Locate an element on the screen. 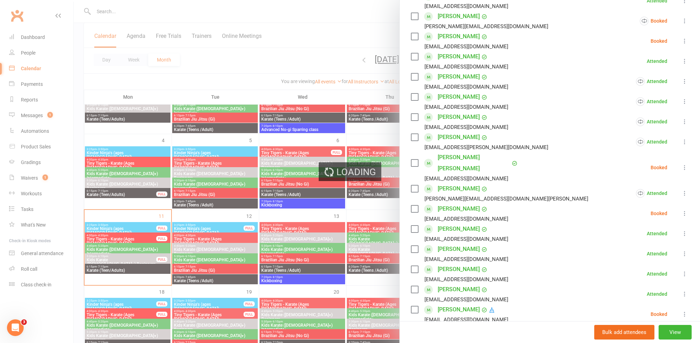  button: View is located at coordinates (675, 332).